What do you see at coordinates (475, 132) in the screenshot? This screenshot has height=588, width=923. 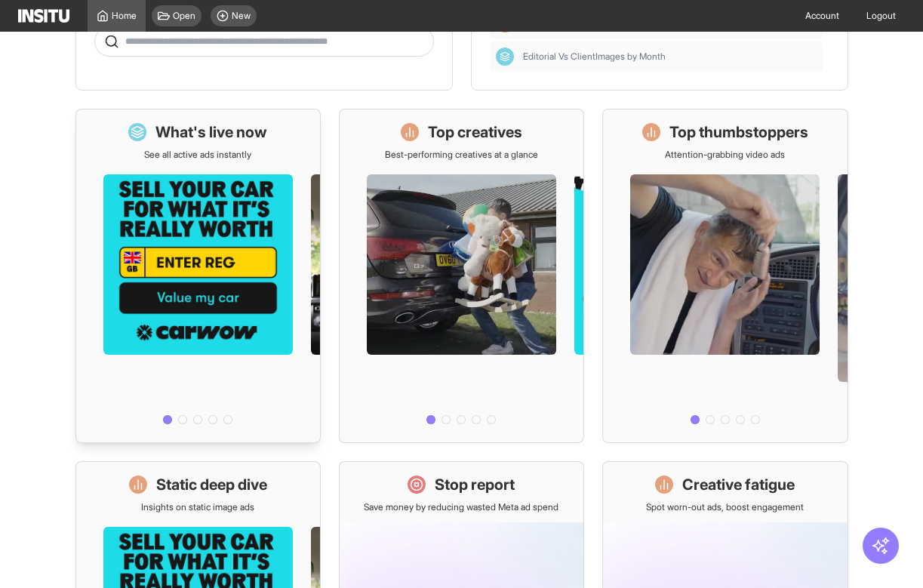 I see `h1: Top creatives` at bounding box center [475, 132].